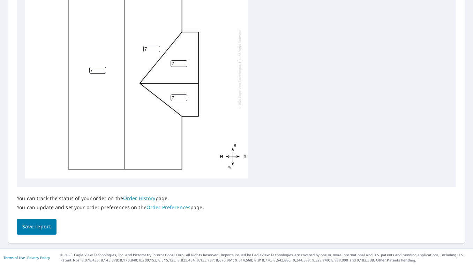  What do you see at coordinates (110, 207) in the screenshot?
I see `p: You can update and set your order preferences on the page.` at bounding box center [110, 207].